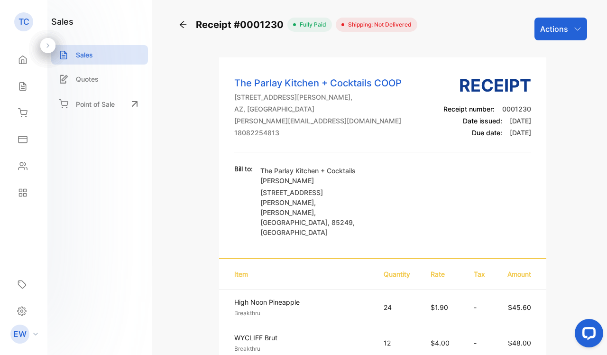  What do you see at coordinates (554, 29) in the screenshot?
I see `p: Actions` at bounding box center [554, 29].